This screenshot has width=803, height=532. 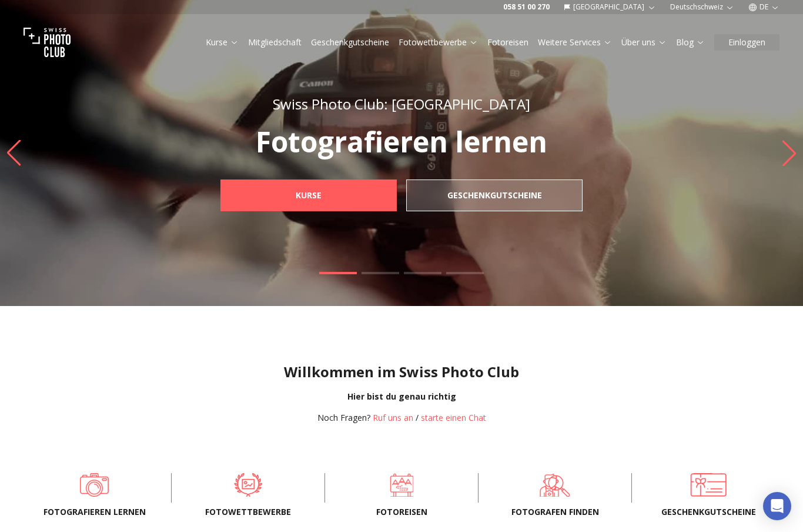 I want to click on button: starte einen Chat, so click(x=453, y=418).